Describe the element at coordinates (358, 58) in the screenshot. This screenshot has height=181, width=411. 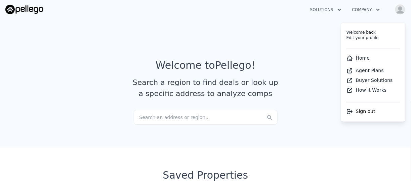
I see `a: Home` at that location.